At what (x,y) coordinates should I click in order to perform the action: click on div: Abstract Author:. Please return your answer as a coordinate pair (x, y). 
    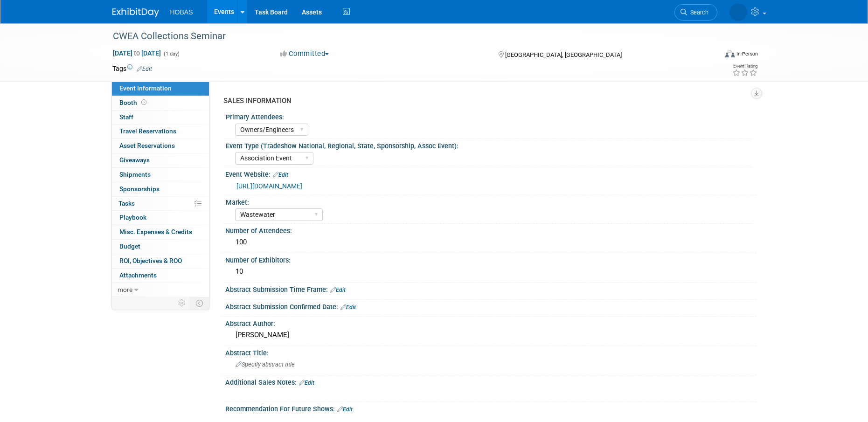
    Looking at the image, I should click on (491, 322).